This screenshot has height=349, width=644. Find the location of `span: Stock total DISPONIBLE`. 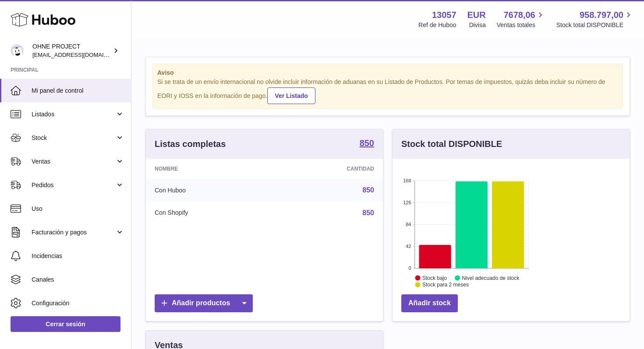

span: Stock total DISPONIBLE is located at coordinates (595, 25).